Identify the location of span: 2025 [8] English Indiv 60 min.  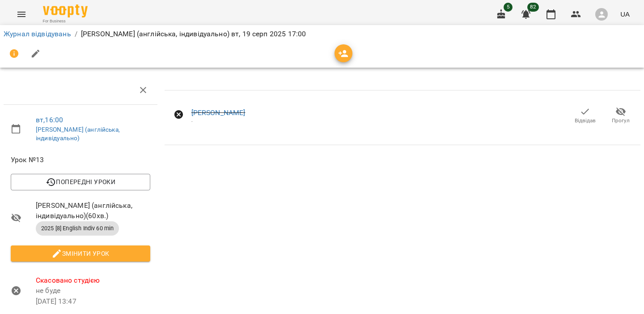
(78, 228).